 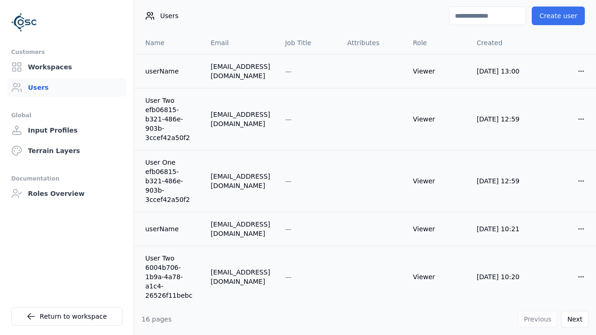 I want to click on a: Roles Overview, so click(x=67, y=194).